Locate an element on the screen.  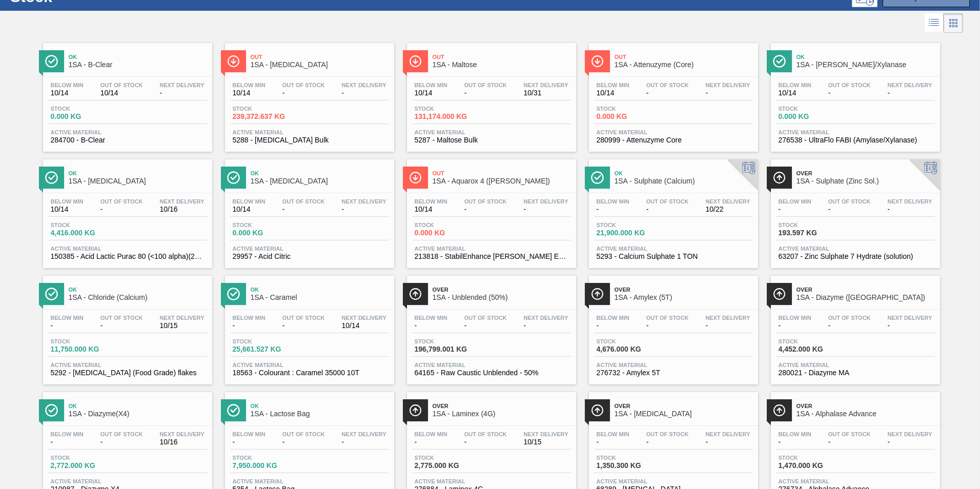
span: 213818 - StabilEnhance Rosemary Extract is located at coordinates (492, 257).